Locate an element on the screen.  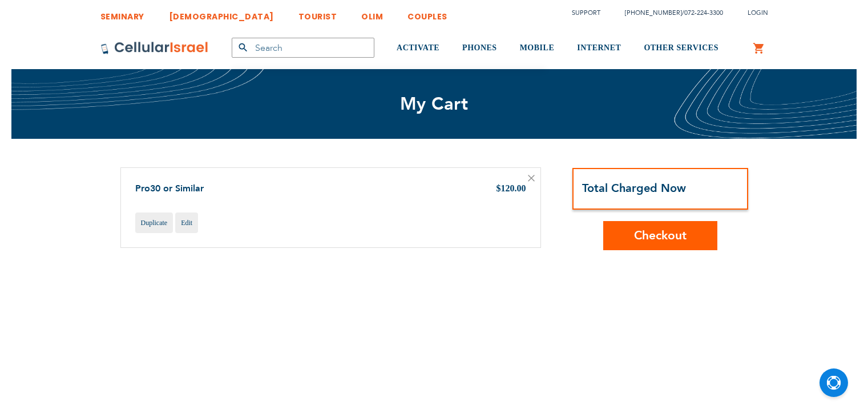
span: OTHER SERVICES is located at coordinates (681, 48).